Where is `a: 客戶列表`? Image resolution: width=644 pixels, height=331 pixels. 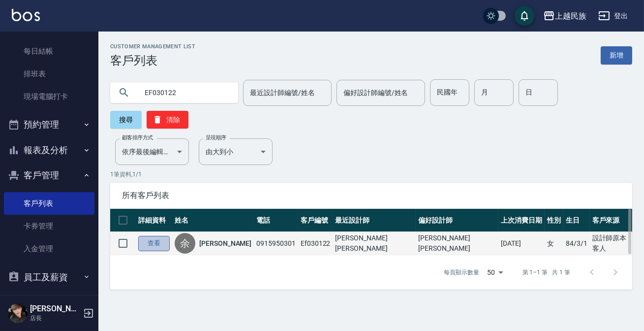
a: 客戶列表 is located at coordinates (49, 203).